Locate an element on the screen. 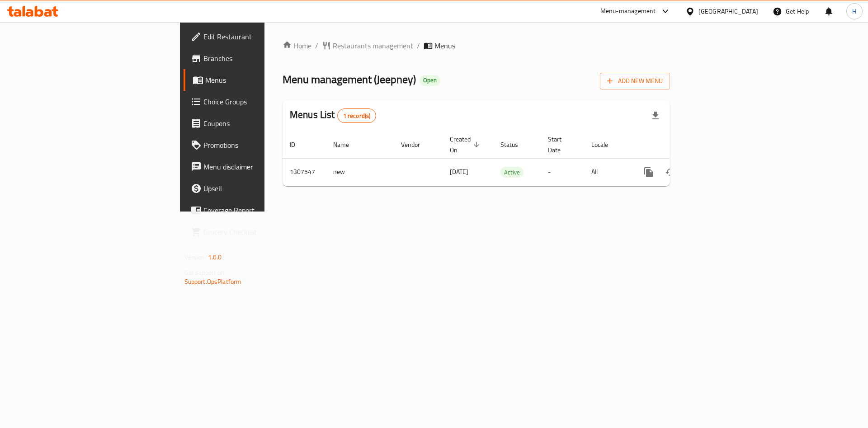  span: Branches is located at coordinates (260, 58).